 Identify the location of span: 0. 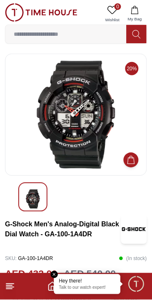
(118, 7).